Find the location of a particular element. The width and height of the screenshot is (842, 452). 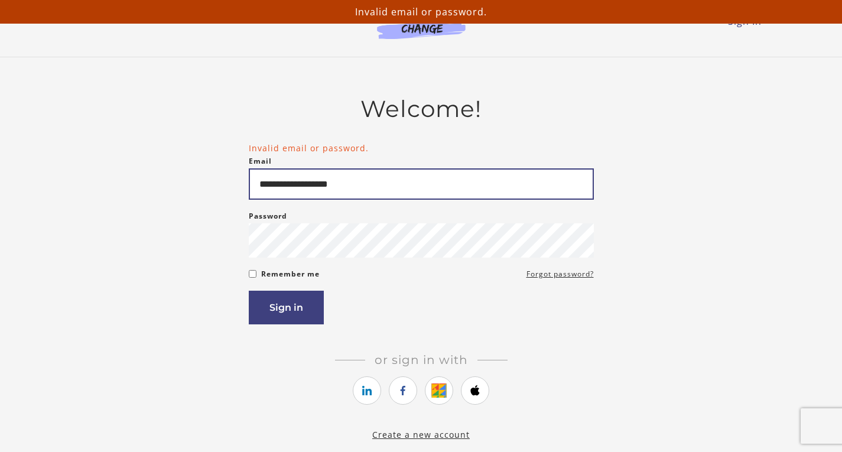

a: https://courses.thinkific.com/users/auth/google?ss%5Breferral%5D=&ss%5Buser_return_to%5D=&ss%5Bvi... is located at coordinates (439, 391).